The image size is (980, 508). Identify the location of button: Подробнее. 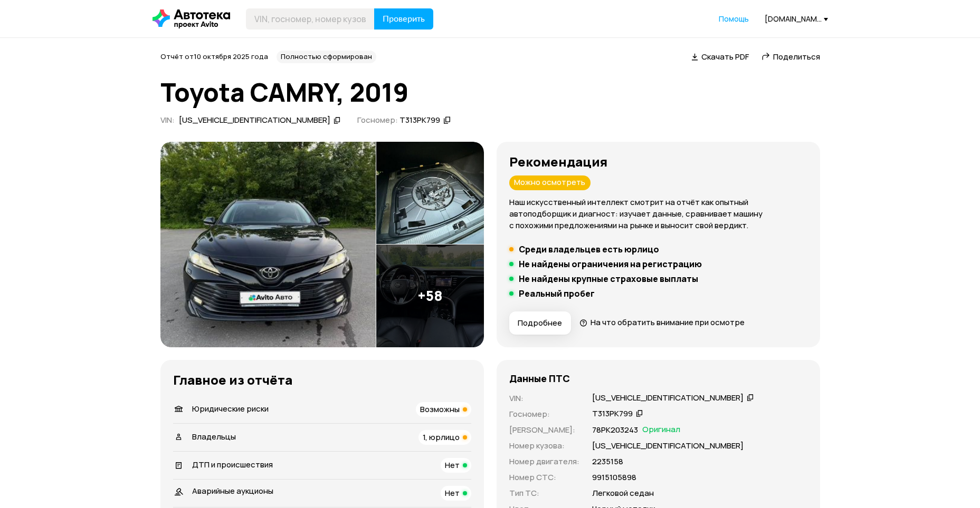
(540, 323).